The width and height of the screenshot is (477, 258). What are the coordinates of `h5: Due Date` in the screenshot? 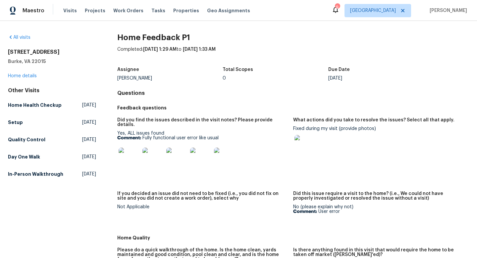 It's located at (339, 70).